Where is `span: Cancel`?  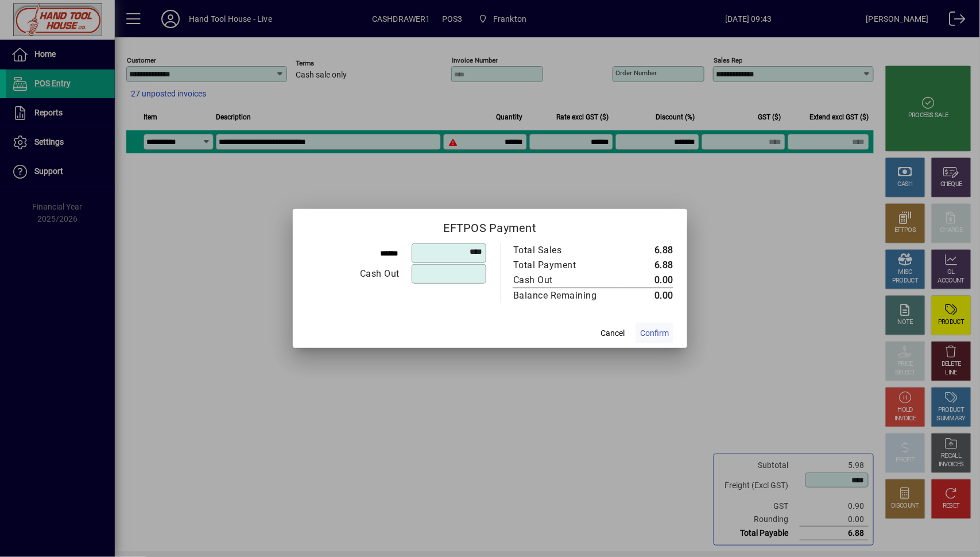
span: Cancel is located at coordinates (613, 333).